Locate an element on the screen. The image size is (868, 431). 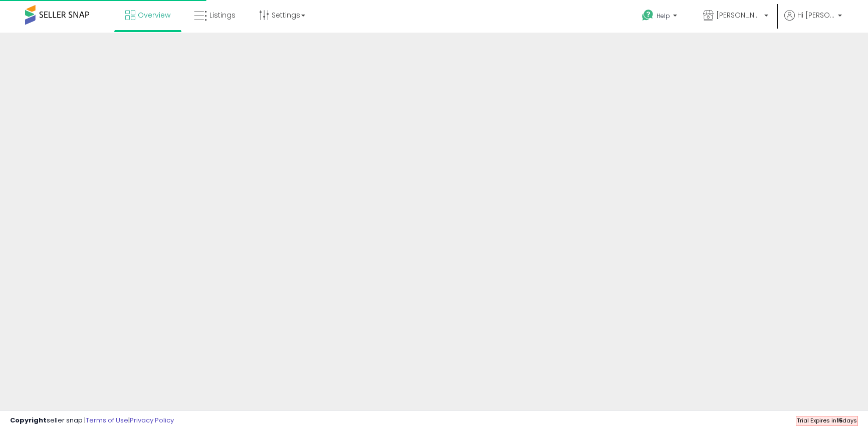
b: 15 is located at coordinates (840, 420).